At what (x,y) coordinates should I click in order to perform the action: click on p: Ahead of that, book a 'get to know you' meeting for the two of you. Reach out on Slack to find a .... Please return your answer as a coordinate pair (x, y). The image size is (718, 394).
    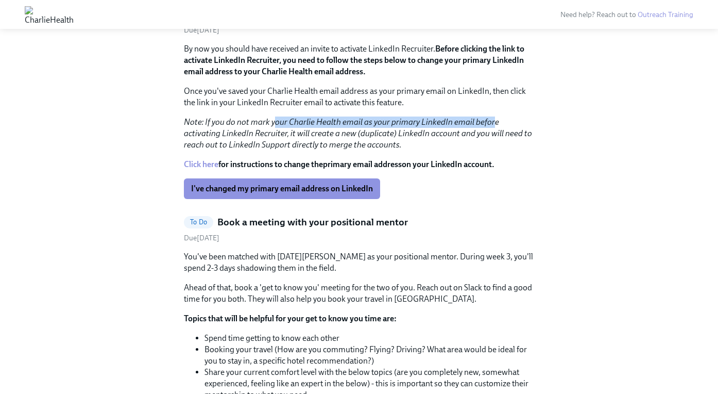
    Looking at the image, I should click on (359, 293).